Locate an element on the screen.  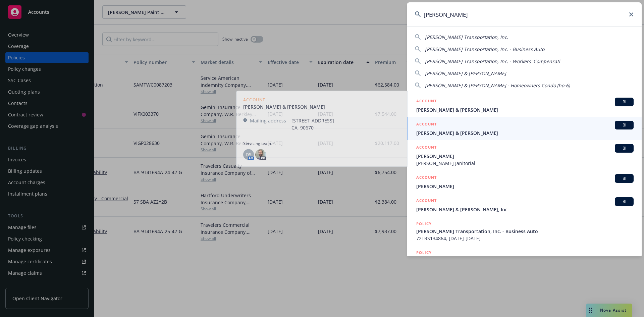
input: Search... is located at coordinates (524, 15).